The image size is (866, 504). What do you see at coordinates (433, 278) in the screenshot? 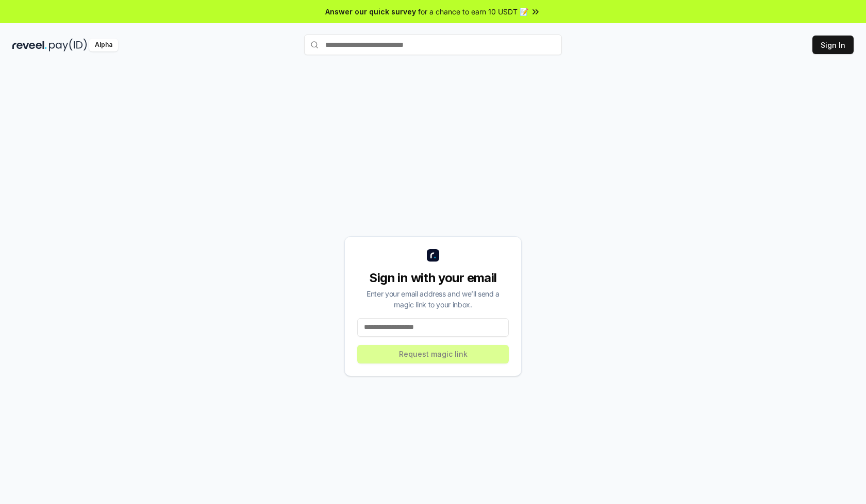
I see `div: Sign in with your email` at bounding box center [433, 278].